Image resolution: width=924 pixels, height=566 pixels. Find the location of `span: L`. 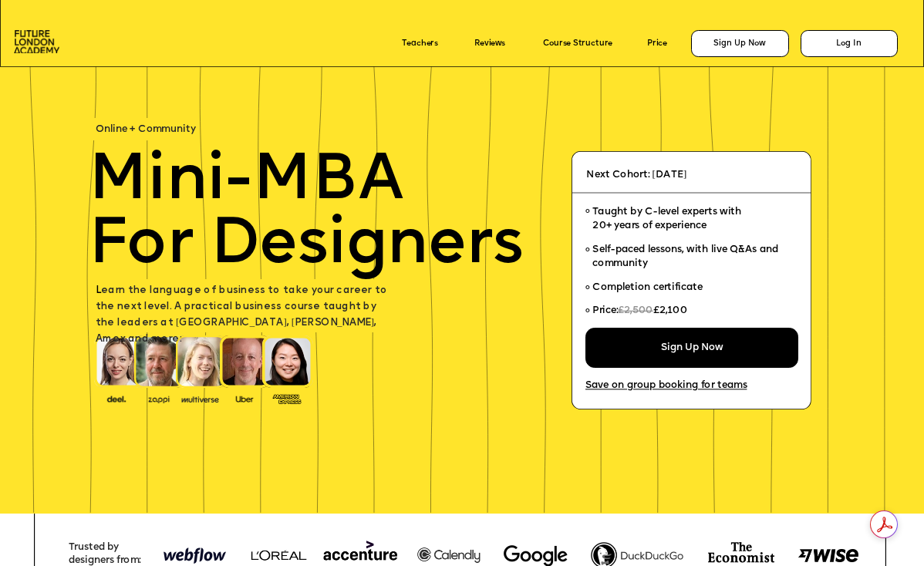

span: L is located at coordinates (98, 291).